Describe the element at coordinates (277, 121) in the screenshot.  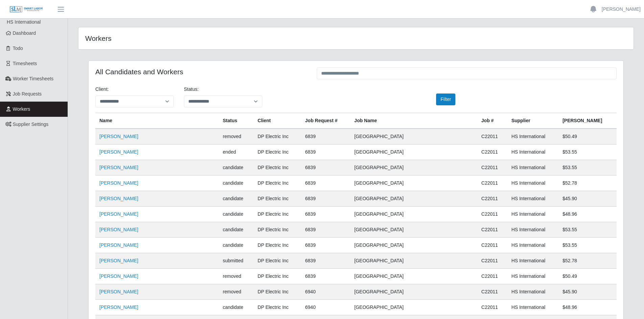
I see `th: Client` at that location.